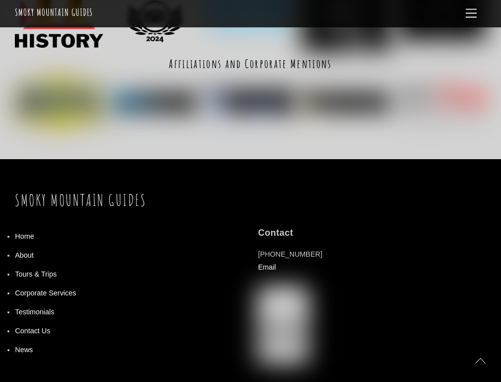 The width and height of the screenshot is (501, 382). I want to click on a: News, so click(24, 349).